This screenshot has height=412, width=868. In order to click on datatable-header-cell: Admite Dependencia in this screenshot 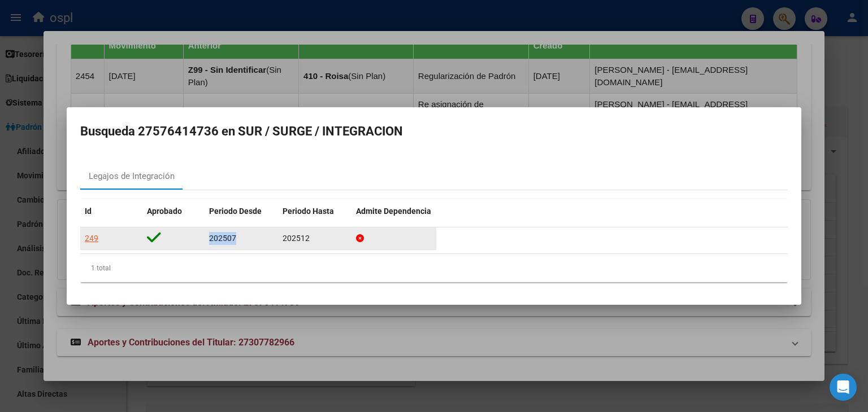, I will do `click(394, 211)`.